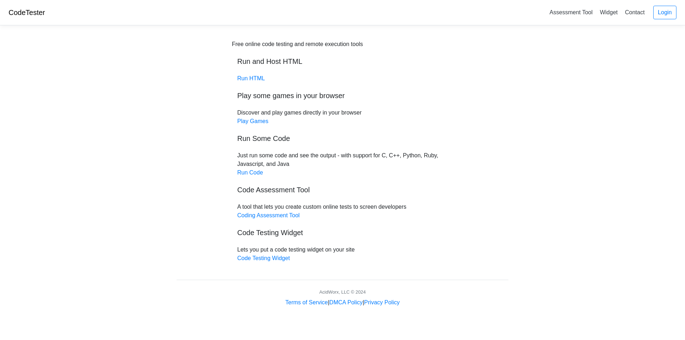 The width and height of the screenshot is (685, 340). Describe the element at coordinates (306, 302) in the screenshot. I see `a: Terms of Service` at that location.